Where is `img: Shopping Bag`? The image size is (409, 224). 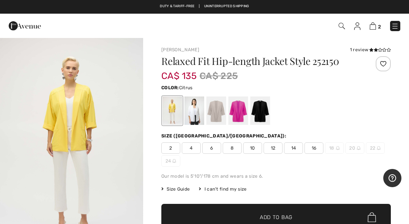 img: Shopping Bag is located at coordinates (373, 26).